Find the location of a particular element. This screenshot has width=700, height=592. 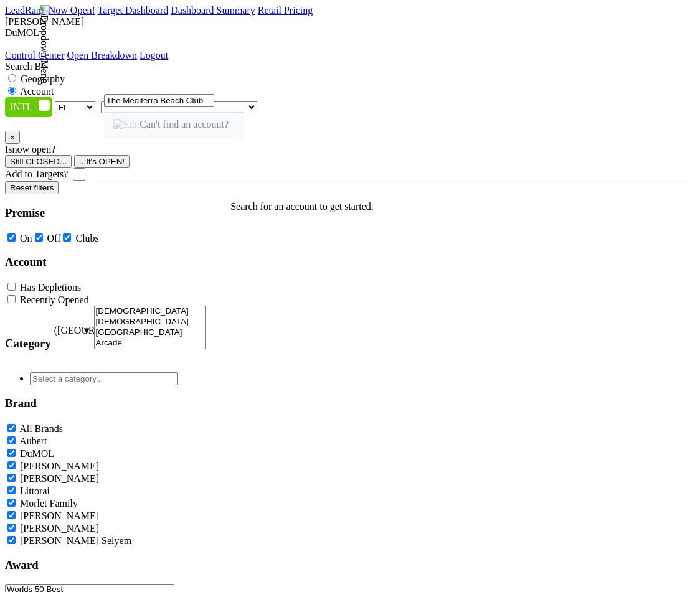

label: Account is located at coordinates (36, 91).